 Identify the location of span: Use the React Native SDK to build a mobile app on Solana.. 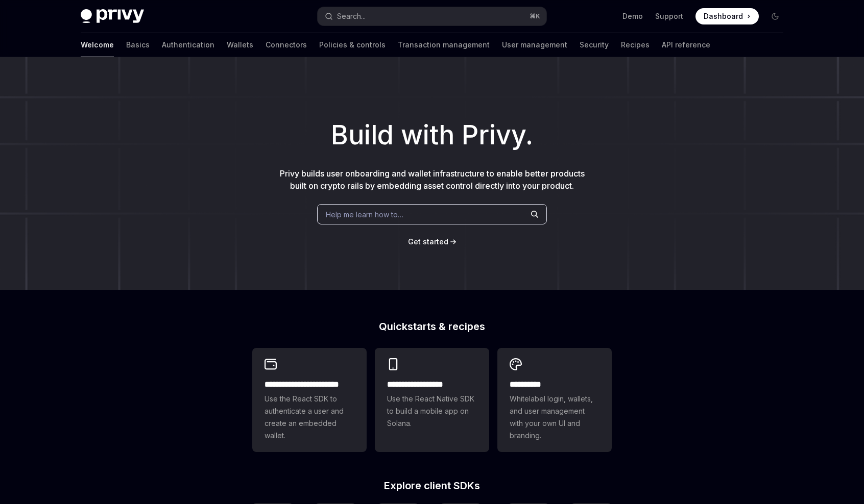
(432, 411).